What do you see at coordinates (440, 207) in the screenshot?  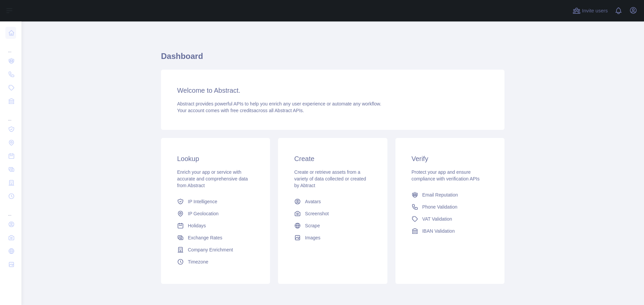 I see `span: Phone Validation` at bounding box center [440, 207].